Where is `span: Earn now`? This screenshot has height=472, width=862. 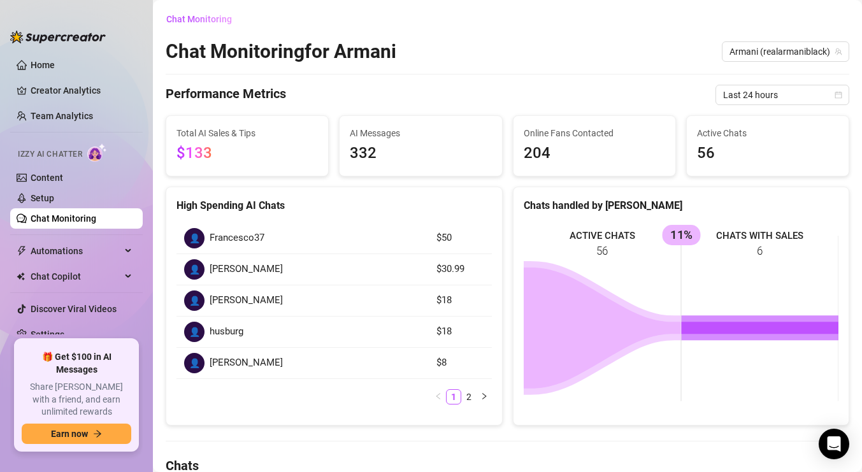
span: Earn now is located at coordinates (69, 434).